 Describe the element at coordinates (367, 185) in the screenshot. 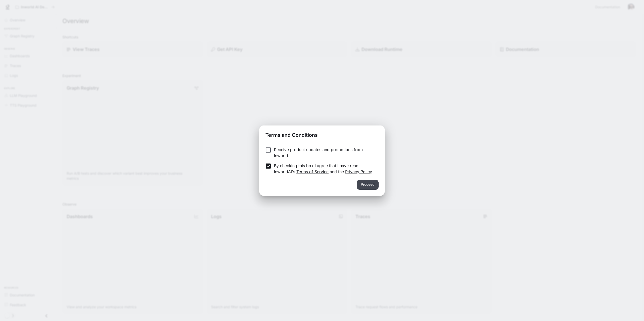

I see `button: Proceed` at that location.